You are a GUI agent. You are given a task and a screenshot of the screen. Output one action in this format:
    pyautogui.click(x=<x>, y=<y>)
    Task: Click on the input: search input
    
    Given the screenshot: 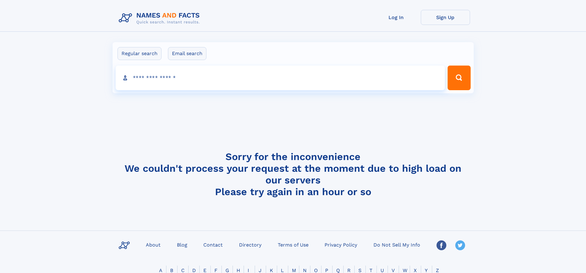 What is the action you would take?
    pyautogui.click(x=280, y=78)
    